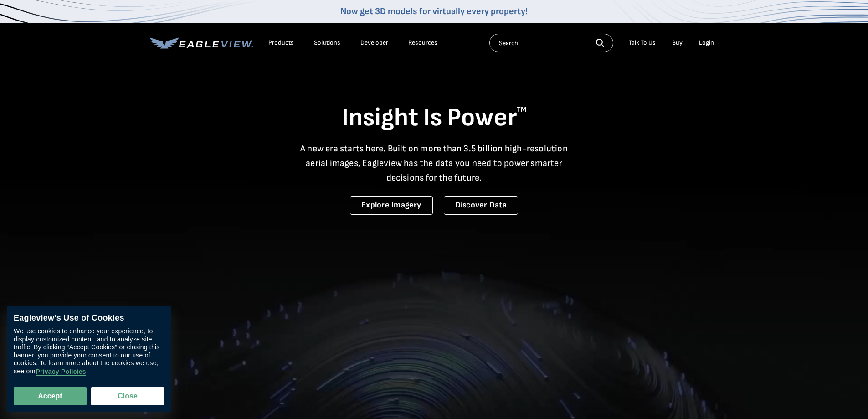 Image resolution: width=868 pixels, height=419 pixels. Describe the element at coordinates (374, 43) in the screenshot. I see `a: Developer` at that location.